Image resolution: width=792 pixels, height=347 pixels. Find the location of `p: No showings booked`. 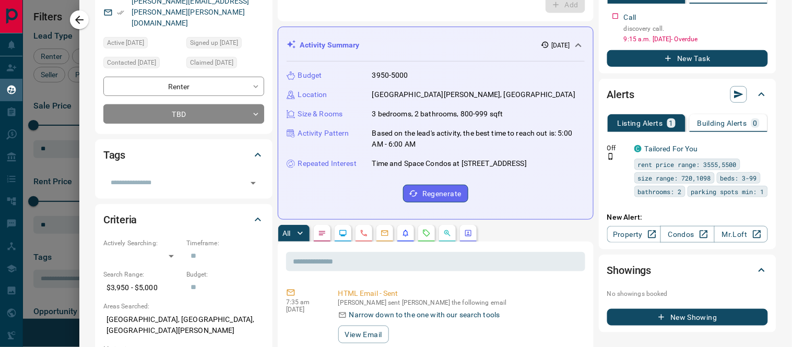

p: No showings booked is located at coordinates (688, 294).